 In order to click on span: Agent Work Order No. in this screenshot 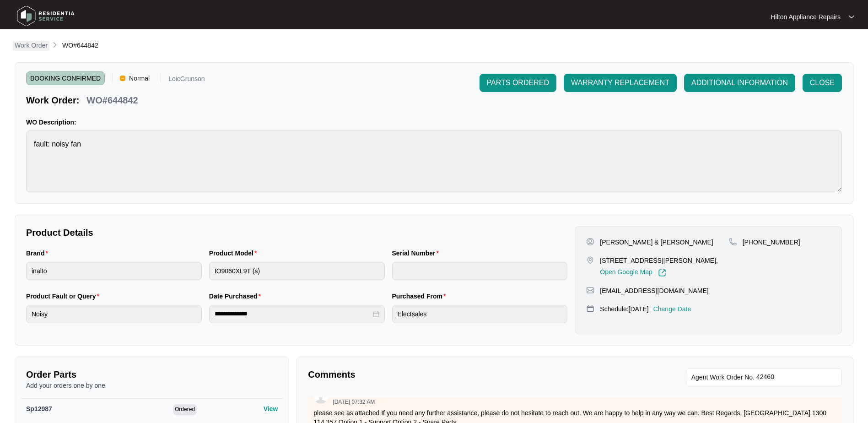, I will do `click(723, 377)`.